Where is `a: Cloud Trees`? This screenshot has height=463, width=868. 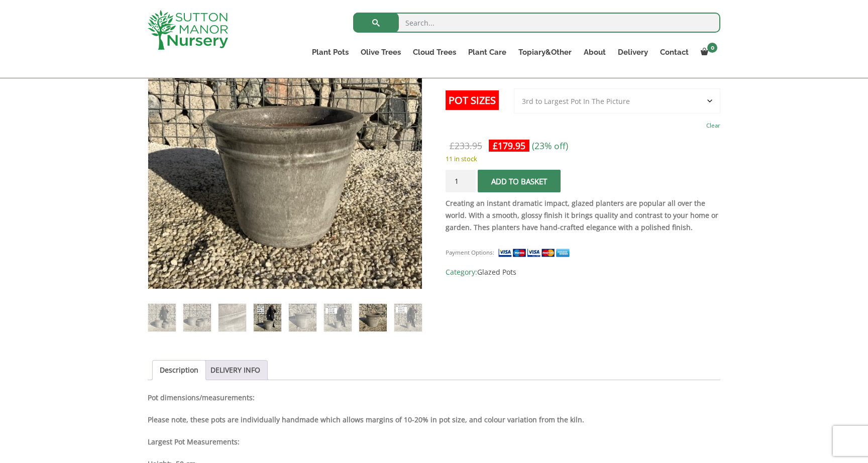 a: Cloud Trees is located at coordinates (435, 53).